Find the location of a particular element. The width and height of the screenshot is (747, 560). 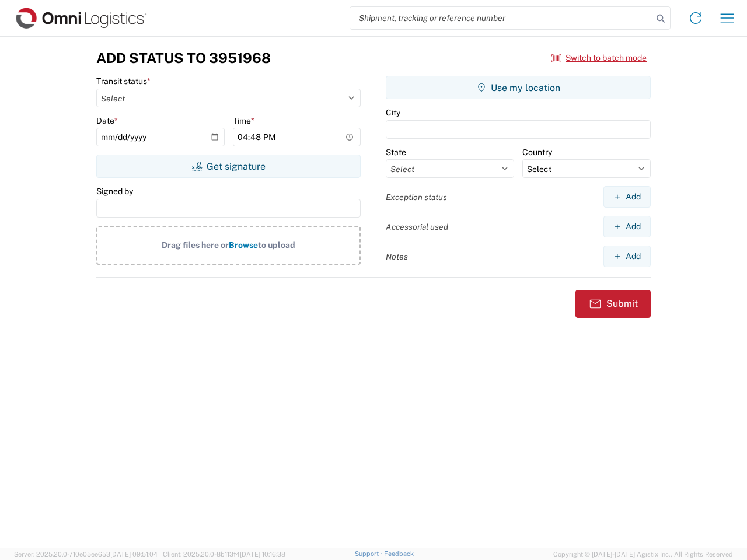

button: Use my location is located at coordinates (518, 87).